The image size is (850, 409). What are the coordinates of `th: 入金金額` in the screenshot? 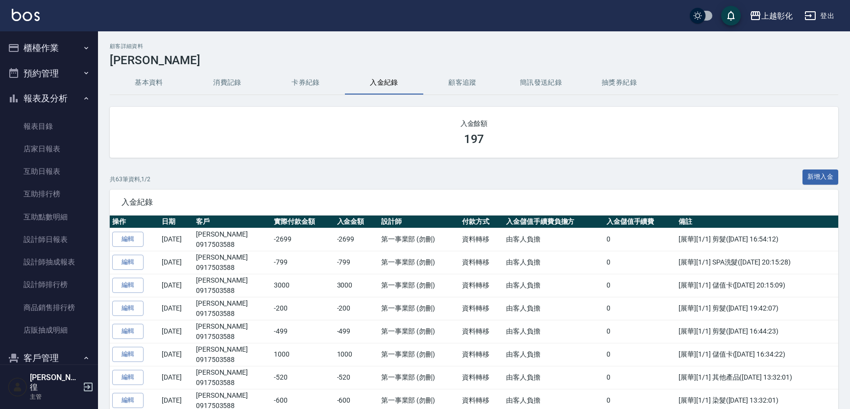 It's located at (356, 222).